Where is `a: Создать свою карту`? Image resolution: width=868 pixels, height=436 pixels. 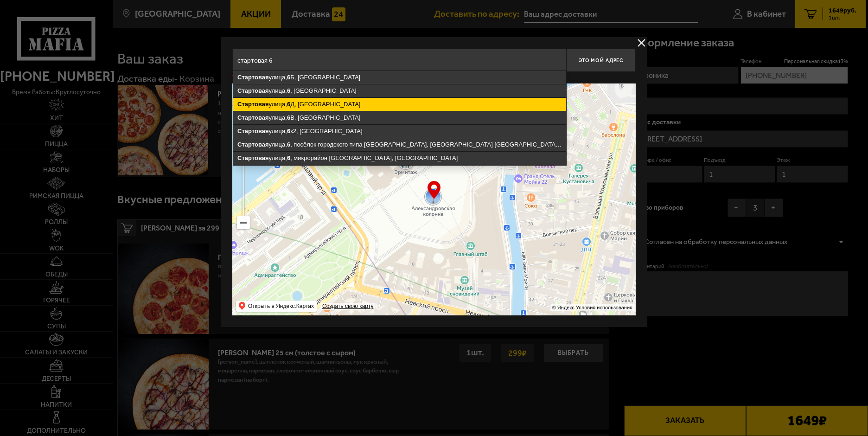 a: Создать свою карту is located at coordinates (348, 306).